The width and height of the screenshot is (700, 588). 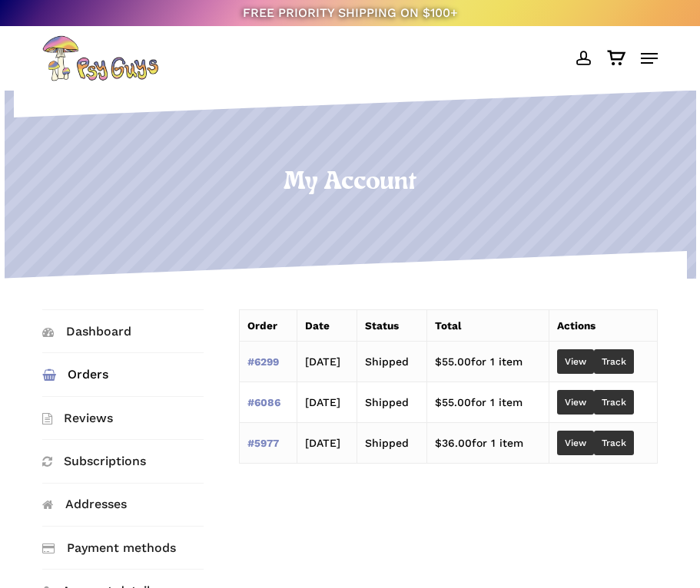 I want to click on a: View order number 5977, so click(x=262, y=443).